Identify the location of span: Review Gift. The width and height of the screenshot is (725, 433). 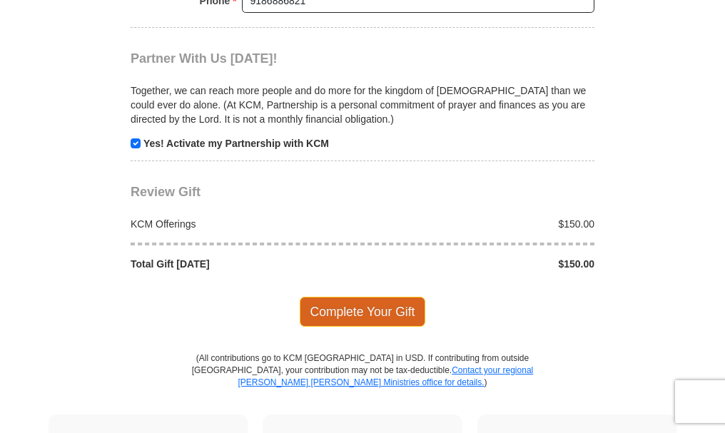
(165, 192).